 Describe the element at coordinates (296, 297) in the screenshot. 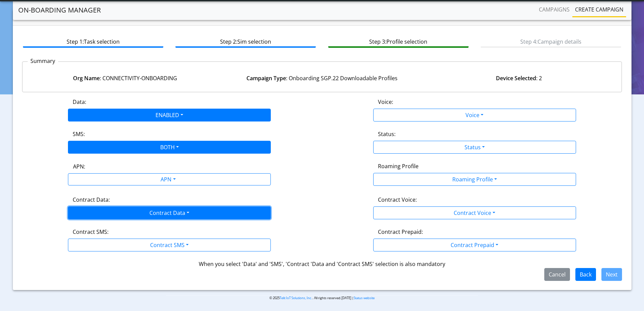

I see `a: Telit IoT Solutions, Inc.` at that location.